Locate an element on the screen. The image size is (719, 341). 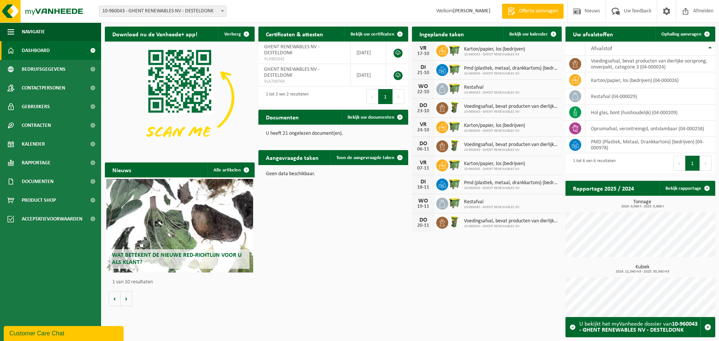
a: Wat betekent de nieuwe RED-richtlijn voor u als klant? is located at coordinates (180, 226).